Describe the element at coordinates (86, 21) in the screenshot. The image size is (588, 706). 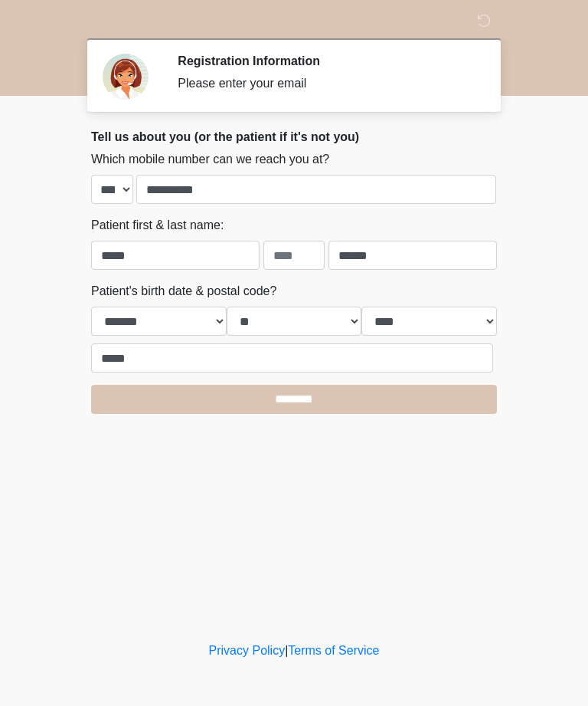
I see `img: Sm Skin La Laser Logo` at that location.